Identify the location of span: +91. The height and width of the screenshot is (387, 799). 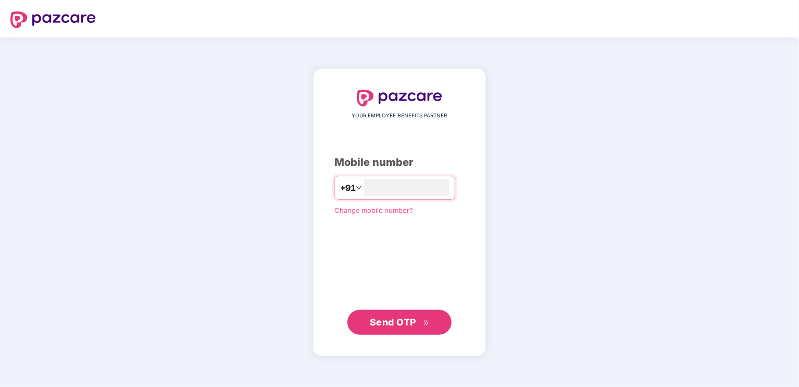
(348, 188).